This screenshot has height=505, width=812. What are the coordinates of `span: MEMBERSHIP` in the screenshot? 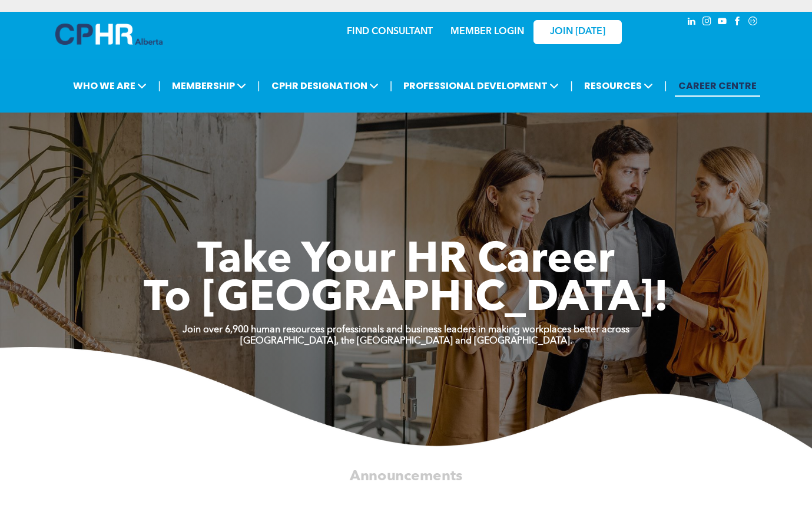 It's located at (209, 86).